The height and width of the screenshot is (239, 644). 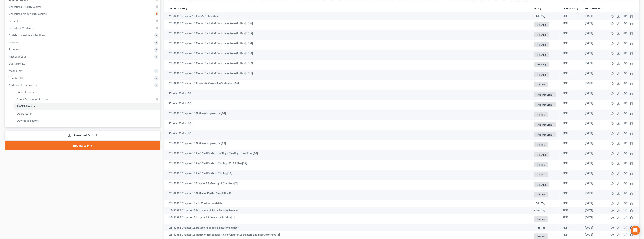 I want to click on span: Download History, so click(x=28, y=121).